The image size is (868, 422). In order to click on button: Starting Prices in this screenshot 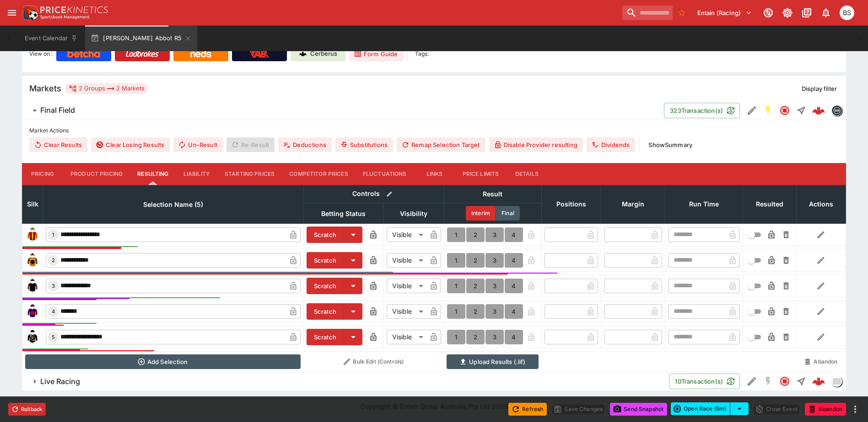, I will do `click(250, 174)`.